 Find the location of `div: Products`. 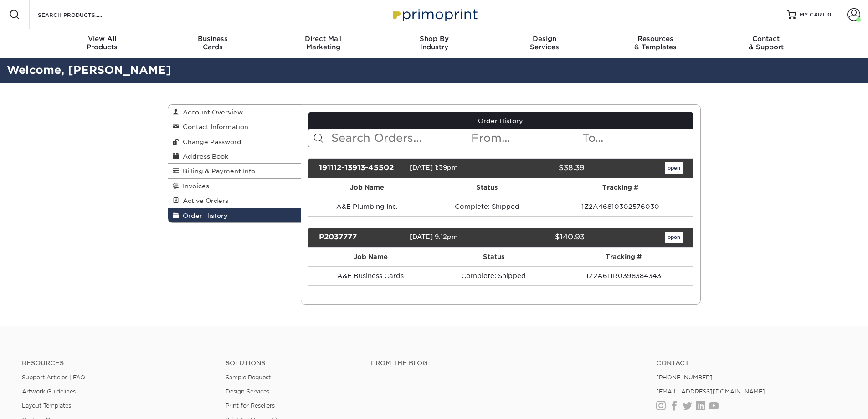

div: Products is located at coordinates (102, 43).